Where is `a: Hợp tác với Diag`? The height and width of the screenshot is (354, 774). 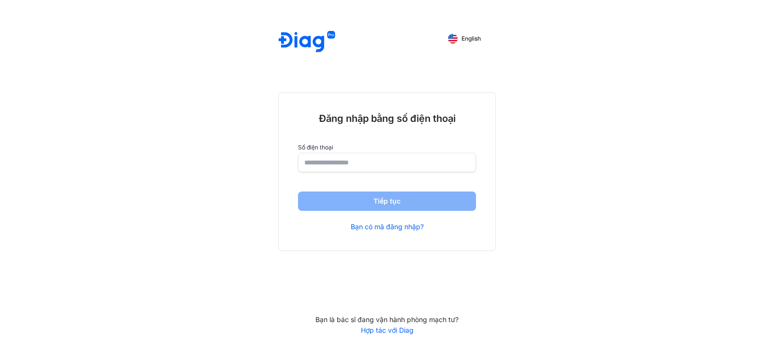
a: Hợp tác với Diag is located at coordinates (387, 330).